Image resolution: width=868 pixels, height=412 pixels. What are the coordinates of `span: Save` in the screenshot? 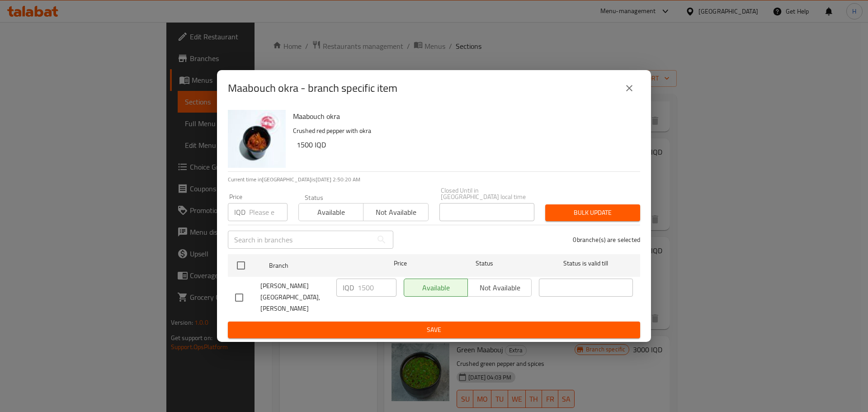 It's located at (434, 330).